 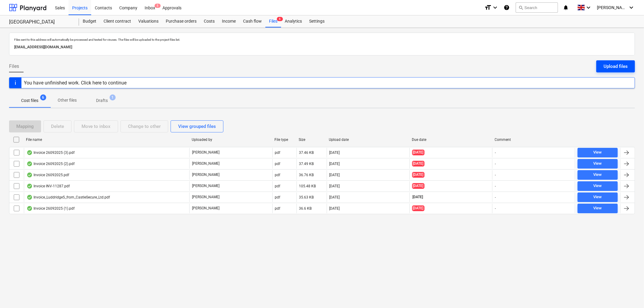 I want to click on div: Files, so click(x=273, y=22).